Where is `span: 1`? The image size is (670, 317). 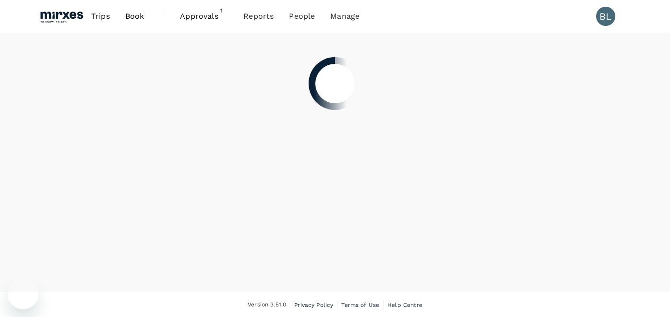
span: 1 is located at coordinates (221, 11).